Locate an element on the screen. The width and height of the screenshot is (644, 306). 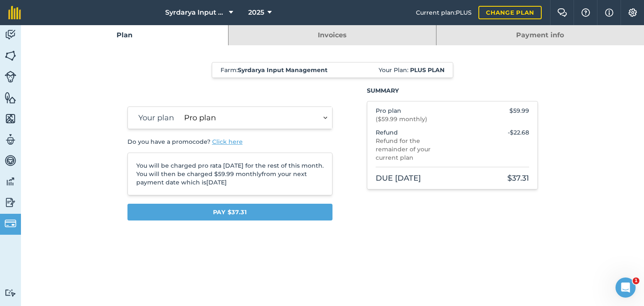
img: svg+xml;base64,PHN2ZyB4bWxucz0iaHR0cDovL3d3dy53My5vcmcvMjAwMC9zdmciIHdpZHRoPSIxNyIgaGVpZ2h0PSIxNy... is located at coordinates (609, 13).